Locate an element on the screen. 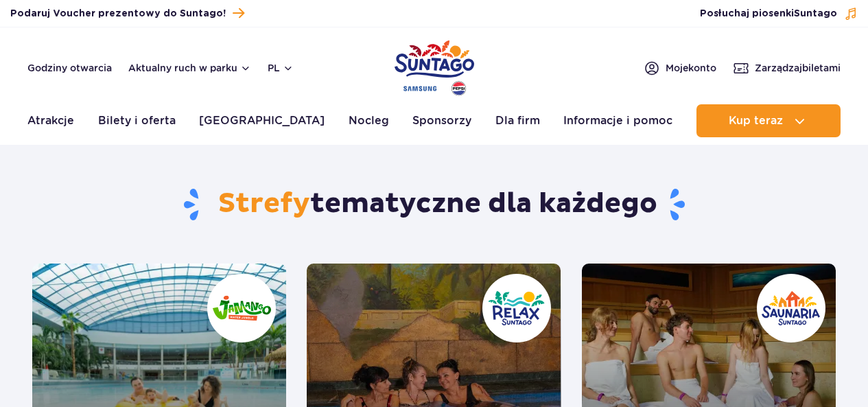  a: Dla firm is located at coordinates (517, 121).